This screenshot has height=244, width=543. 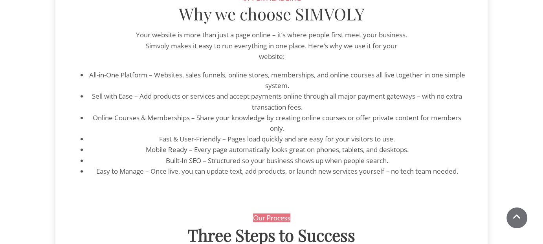 I want to click on span: Online Courses & Memberships – Share your knowledge by creating online courses or offer private c..., so click(x=277, y=123).